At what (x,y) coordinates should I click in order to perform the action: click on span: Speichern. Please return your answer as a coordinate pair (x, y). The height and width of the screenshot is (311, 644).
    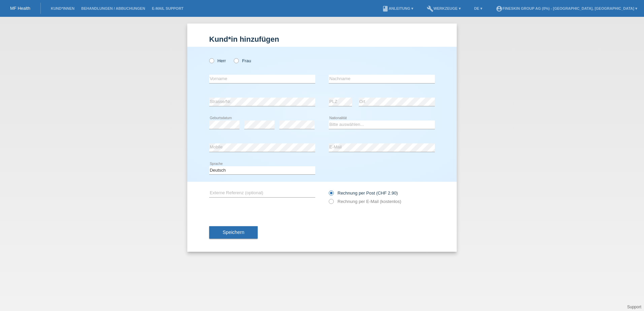
    Looking at the image, I should click on (233, 232).